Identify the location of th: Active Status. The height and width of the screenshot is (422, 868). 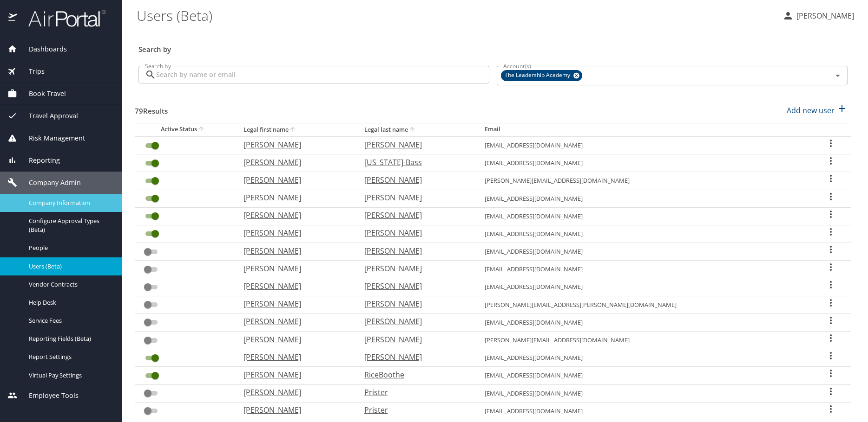
(186, 130).